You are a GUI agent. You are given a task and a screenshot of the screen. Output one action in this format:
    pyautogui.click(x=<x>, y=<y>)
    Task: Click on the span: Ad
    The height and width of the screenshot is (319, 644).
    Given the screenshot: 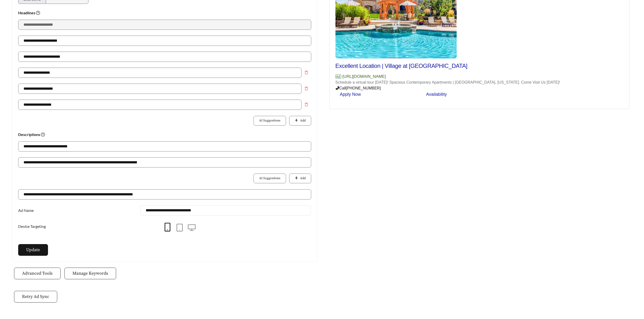 What is the action you would take?
    pyautogui.click(x=339, y=76)
    